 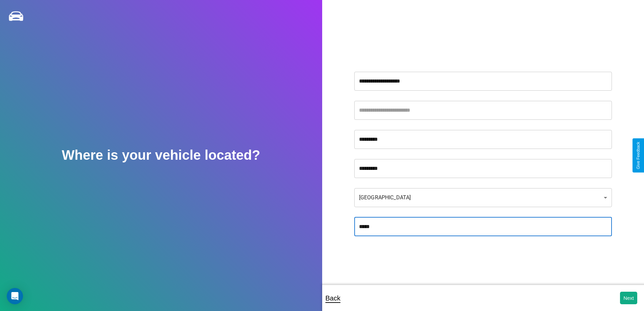 I want to click on button: Next, so click(x=629, y=298).